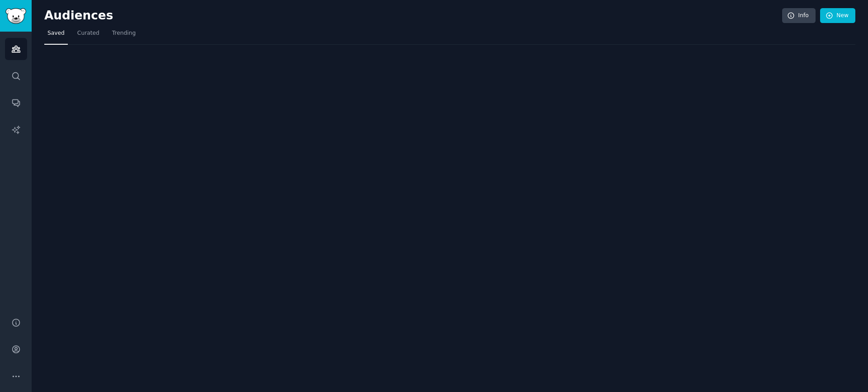 The width and height of the screenshot is (868, 392). What do you see at coordinates (124, 34) in the screenshot?
I see `span: Trending` at bounding box center [124, 34].